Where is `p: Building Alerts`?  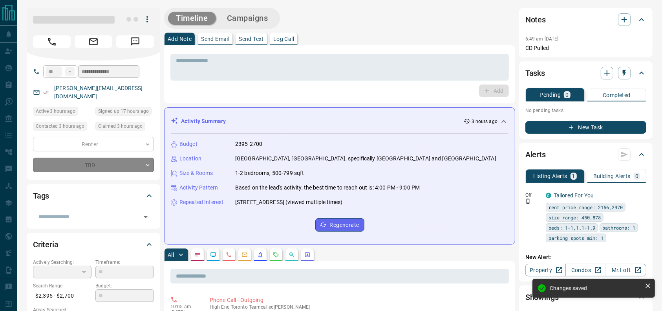 p: Building Alerts is located at coordinates (612, 176).